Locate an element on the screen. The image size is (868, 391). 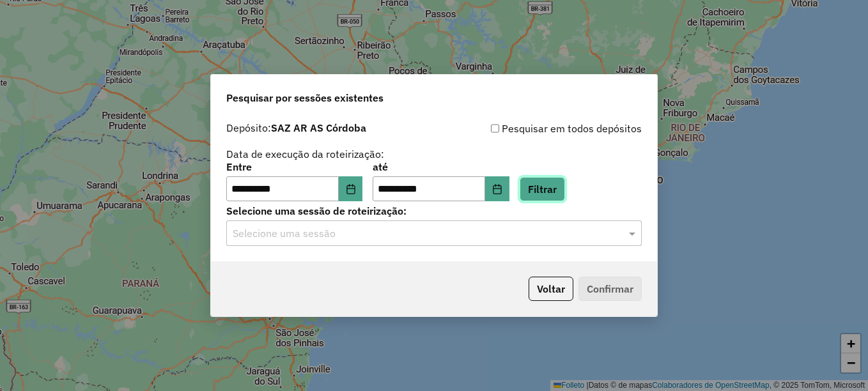
button: Filtrar is located at coordinates (542, 189).